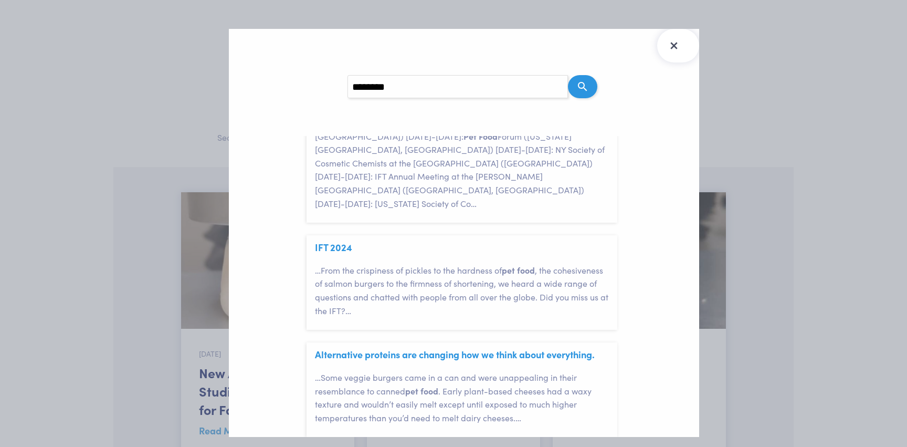 This screenshot has width=907, height=447. Describe the element at coordinates (678, 46) in the screenshot. I see `button: Close Search Results` at that location.